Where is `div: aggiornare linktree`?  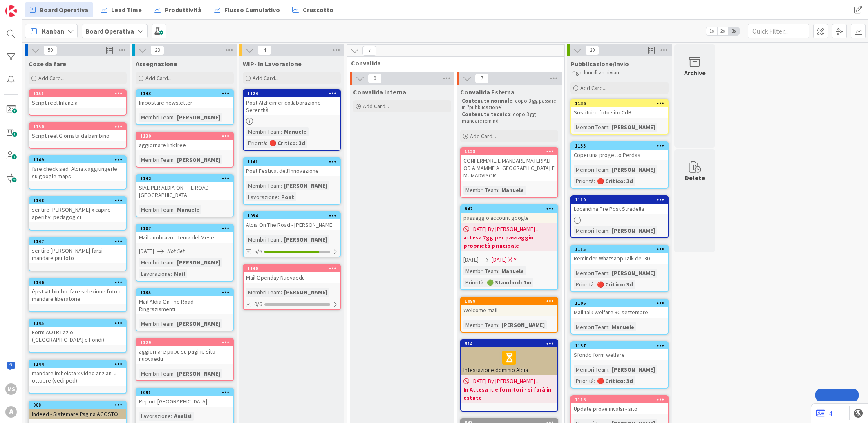
div: aggiornare linktree is located at coordinates (185, 145).